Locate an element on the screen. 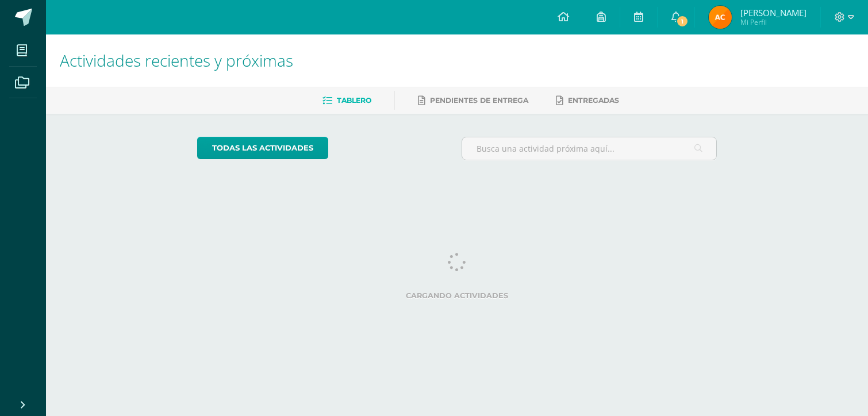 The width and height of the screenshot is (868, 416). a: Entregadas is located at coordinates (587, 100).